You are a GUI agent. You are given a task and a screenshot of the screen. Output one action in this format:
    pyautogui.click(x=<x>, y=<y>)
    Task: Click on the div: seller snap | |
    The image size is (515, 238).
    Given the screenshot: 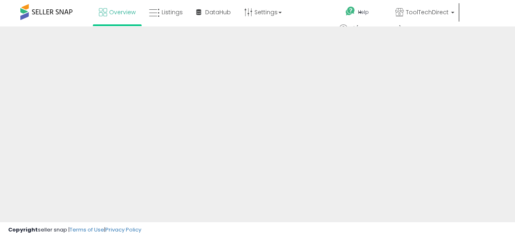 What is the action you would take?
    pyautogui.click(x=74, y=230)
    